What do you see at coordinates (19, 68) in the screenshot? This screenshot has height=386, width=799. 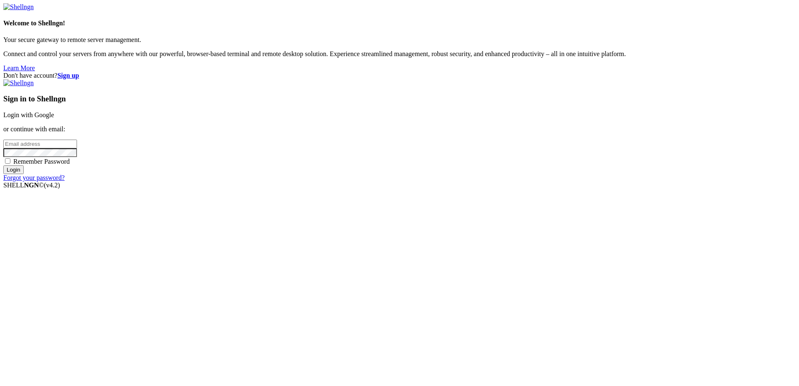 I see `a: Learn More` at bounding box center [19, 68].